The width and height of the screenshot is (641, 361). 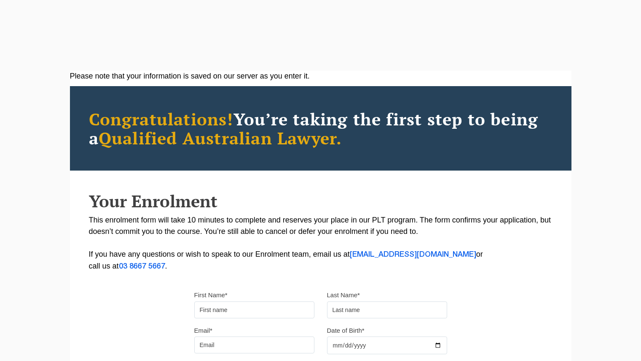 What do you see at coordinates (254, 345) in the screenshot?
I see `input: Email` at bounding box center [254, 345].